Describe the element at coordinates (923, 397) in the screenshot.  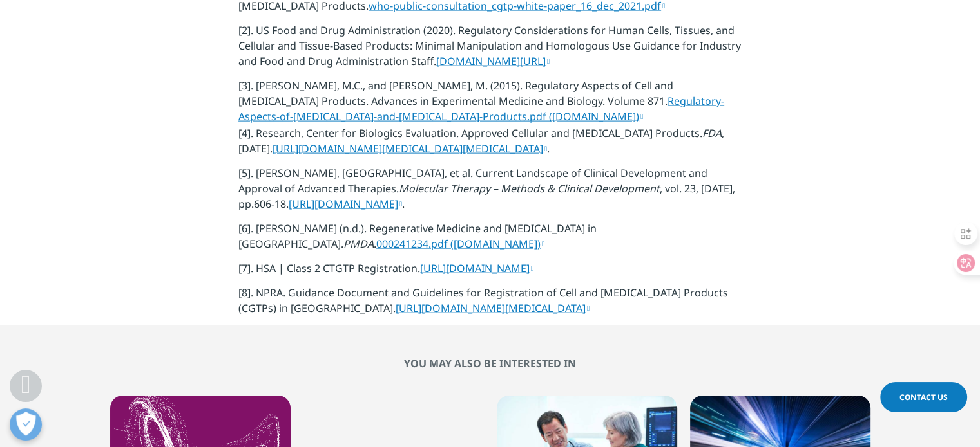
I see `span: Contact Us` at that location.